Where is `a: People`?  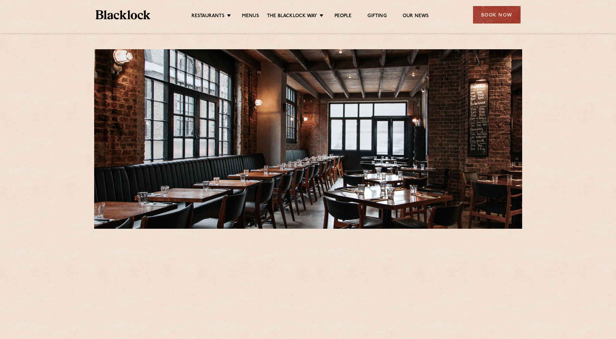
a: People is located at coordinates (343, 16).